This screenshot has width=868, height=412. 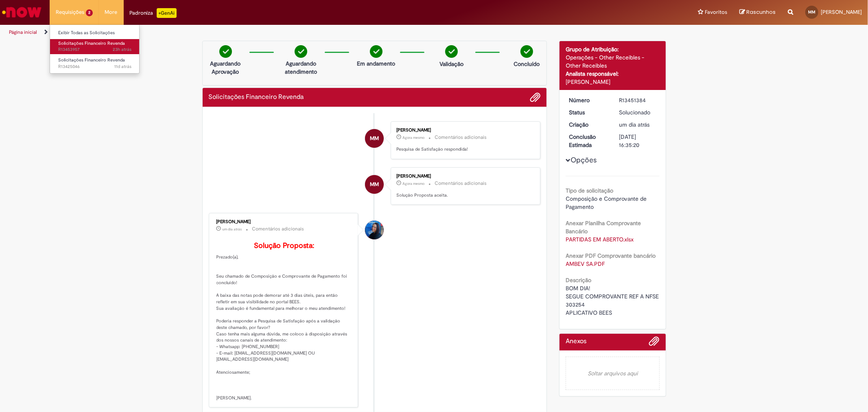 What do you see at coordinates (153, 13) in the screenshot?
I see `div: Padroniza` at bounding box center [153, 13].